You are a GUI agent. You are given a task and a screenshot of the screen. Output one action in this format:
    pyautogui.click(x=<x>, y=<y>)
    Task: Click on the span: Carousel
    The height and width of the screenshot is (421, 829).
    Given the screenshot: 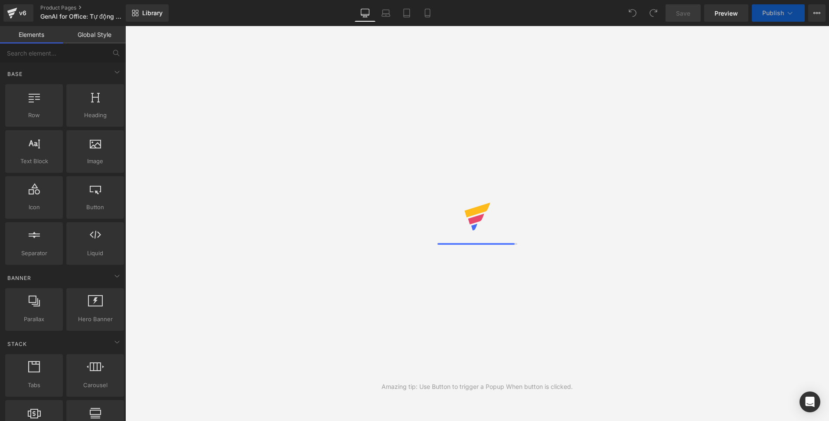 What is the action you would take?
    pyautogui.click(x=95, y=385)
    